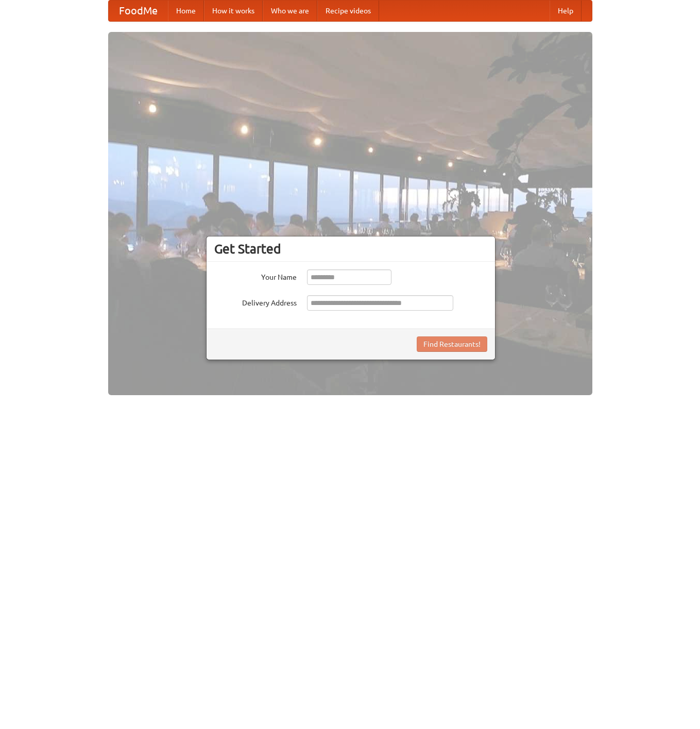 The height and width of the screenshot is (729, 700). Describe the element at coordinates (234, 11) in the screenshot. I see `a: How it works` at that location.